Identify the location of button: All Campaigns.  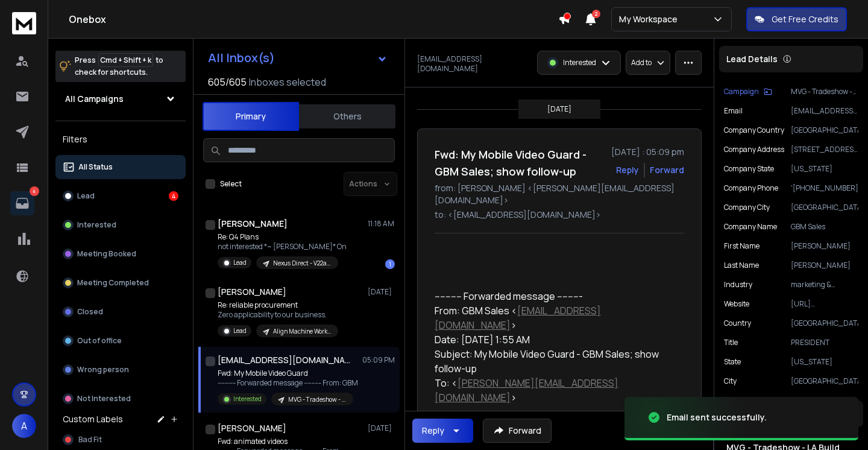
(121, 99).